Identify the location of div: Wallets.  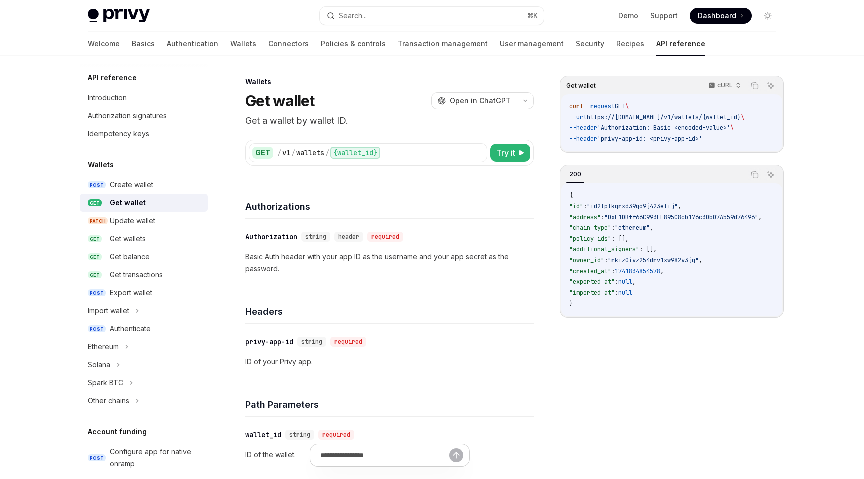
(390, 82).